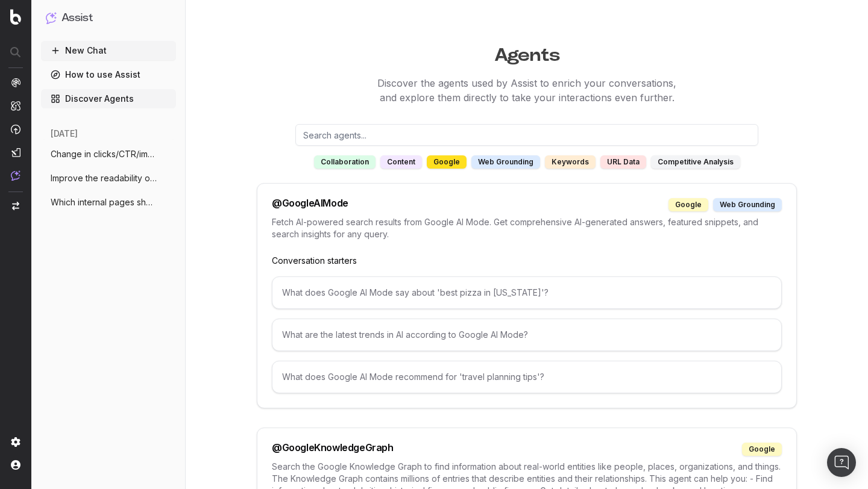  What do you see at coordinates (526, 91) in the screenshot?
I see `p: Discover the agents used by Assist to enrich your conversations, and explore them directly to tak...` at bounding box center [526, 91].